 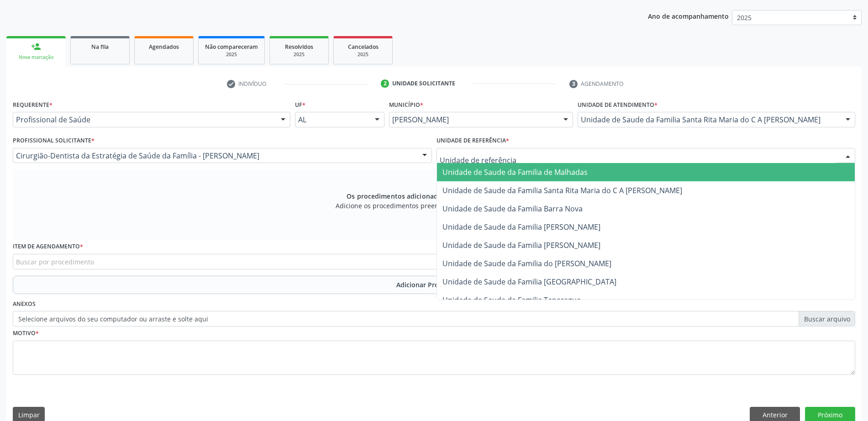 What do you see at coordinates (472, 141) in the screenshot?
I see `label: Unidade de referência` at bounding box center [472, 141].